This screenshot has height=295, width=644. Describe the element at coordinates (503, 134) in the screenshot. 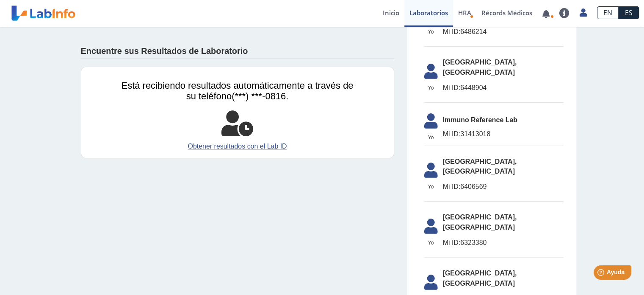

I see `span: 31413018` at that location.